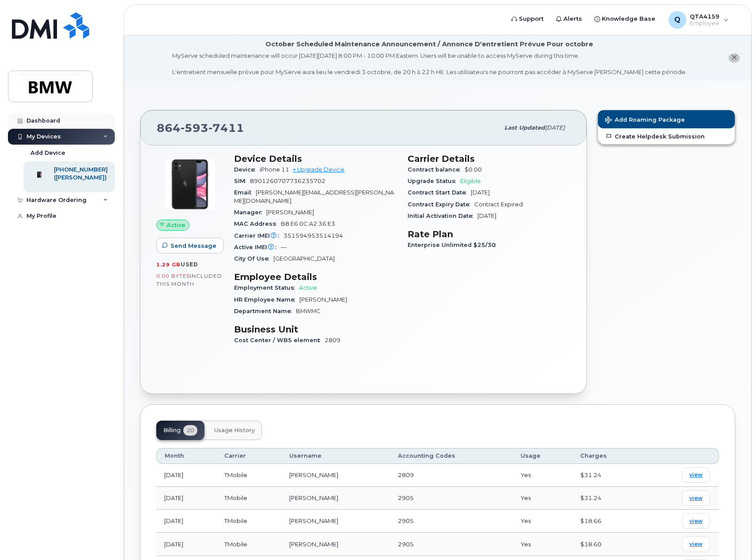 Image resolution: width=756 pixels, height=560 pixels. I want to click on span: 1.29 GB, so click(168, 265).